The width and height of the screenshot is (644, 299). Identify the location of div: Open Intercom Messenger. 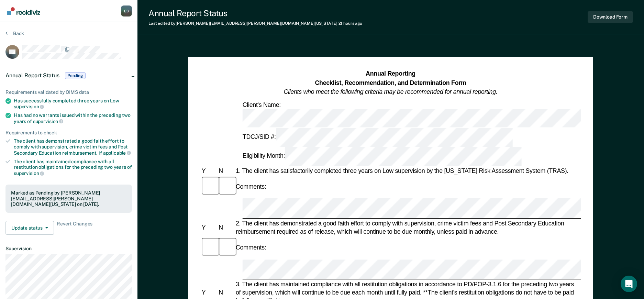
(629, 284).